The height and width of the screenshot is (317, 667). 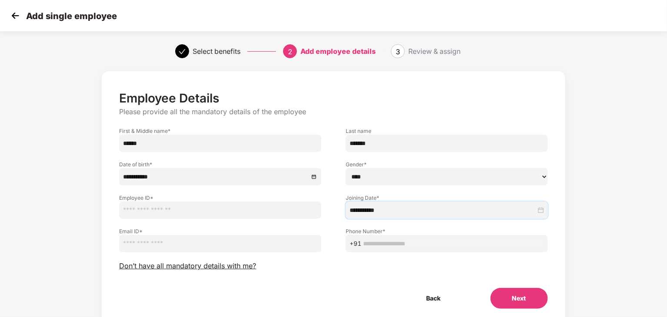 I want to click on label: Phone Number, so click(x=446, y=231).